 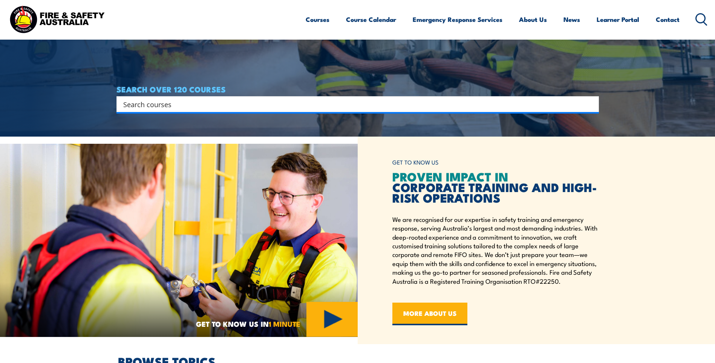 I want to click on input: Search input, so click(x=353, y=104).